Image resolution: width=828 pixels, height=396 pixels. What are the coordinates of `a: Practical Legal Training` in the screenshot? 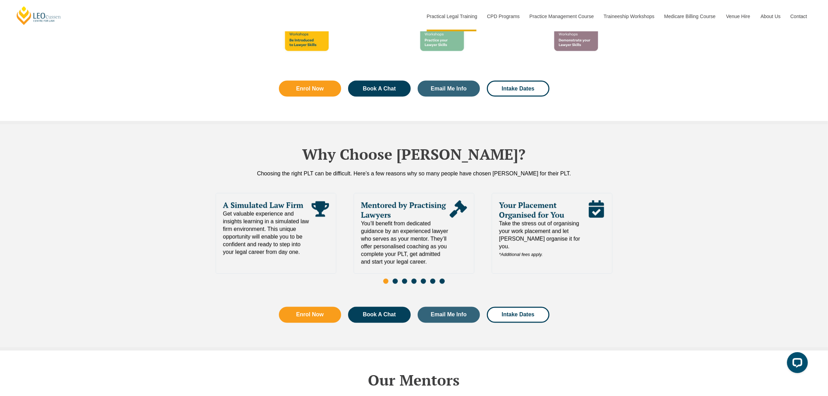 It's located at (452, 16).